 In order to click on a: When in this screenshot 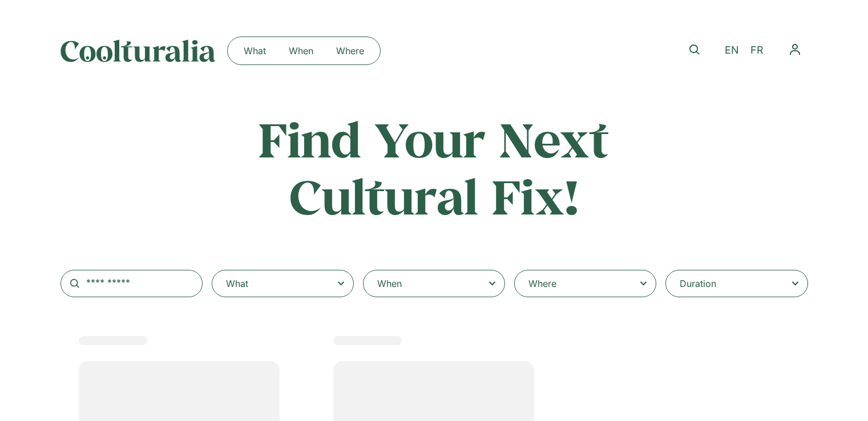, I will do `click(301, 51)`.